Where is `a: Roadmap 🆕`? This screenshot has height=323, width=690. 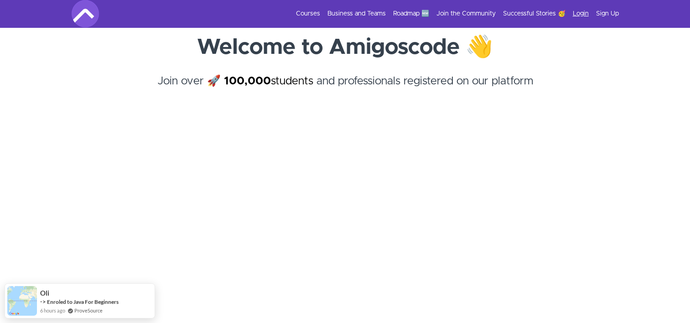
a: Roadmap 🆕 is located at coordinates (411, 14).